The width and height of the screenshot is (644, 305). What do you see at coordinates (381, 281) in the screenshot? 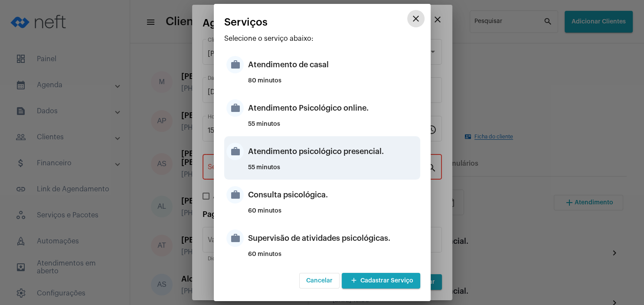
I see `button: Cadastrar Serviço` at bounding box center [381, 281].